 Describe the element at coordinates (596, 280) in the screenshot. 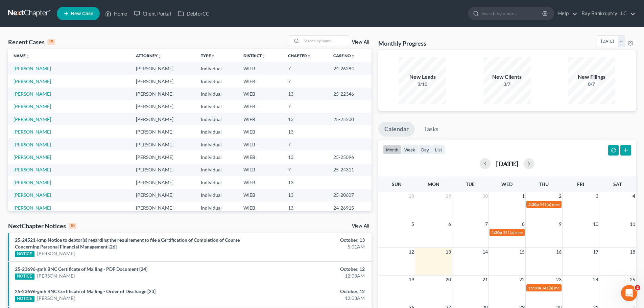

I see `span: 24` at that location.